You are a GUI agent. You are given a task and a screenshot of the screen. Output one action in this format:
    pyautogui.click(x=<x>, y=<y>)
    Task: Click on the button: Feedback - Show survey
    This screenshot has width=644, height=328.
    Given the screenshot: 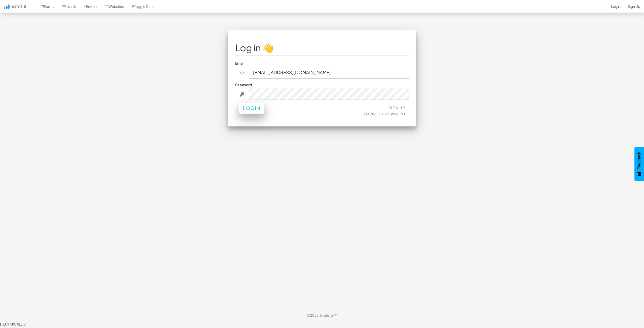 What is the action you would take?
    pyautogui.click(x=639, y=164)
    